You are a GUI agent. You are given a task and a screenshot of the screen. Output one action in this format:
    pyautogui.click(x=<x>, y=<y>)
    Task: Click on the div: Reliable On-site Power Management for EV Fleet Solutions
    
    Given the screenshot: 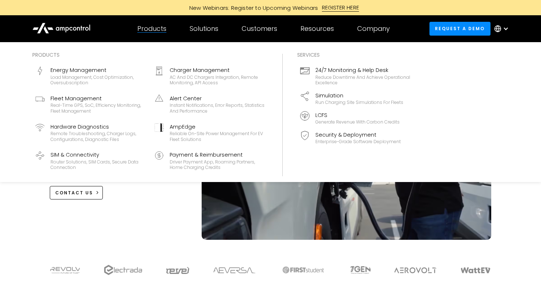 What is the action you would take?
    pyautogui.click(x=217, y=136)
    